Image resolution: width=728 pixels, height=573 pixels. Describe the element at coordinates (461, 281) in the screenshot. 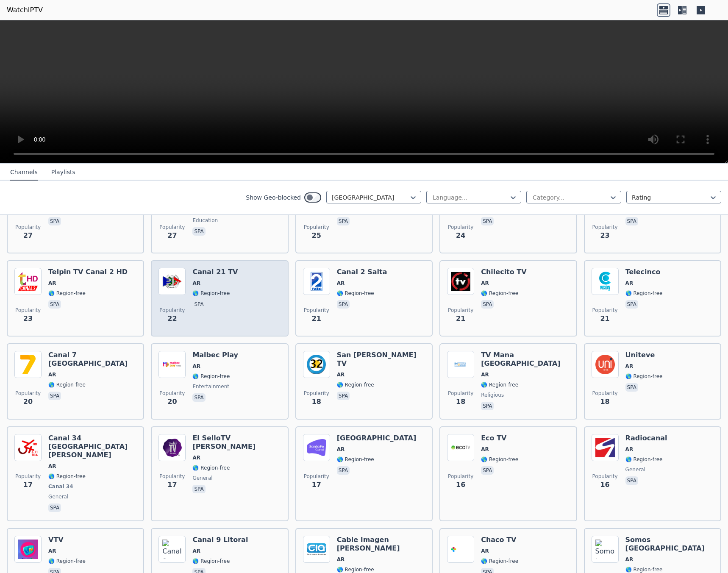

I see `img: Chilecito TV` at that location.